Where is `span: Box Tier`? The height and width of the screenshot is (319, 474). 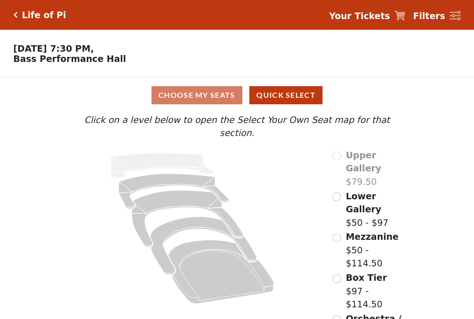 span: Box Tier is located at coordinates (366, 278).